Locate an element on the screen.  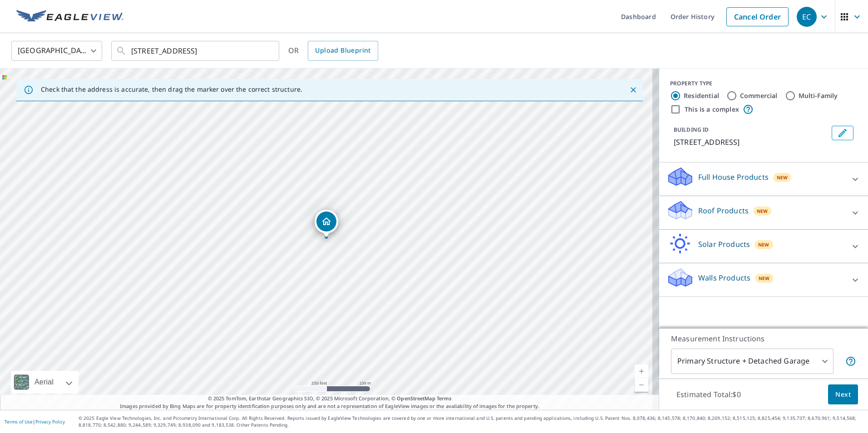
button: Next is located at coordinates (843, 395).